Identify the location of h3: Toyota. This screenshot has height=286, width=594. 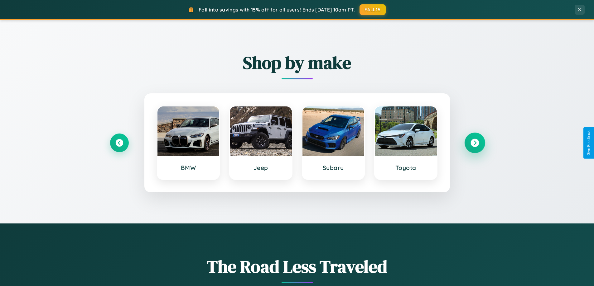
(405, 168).